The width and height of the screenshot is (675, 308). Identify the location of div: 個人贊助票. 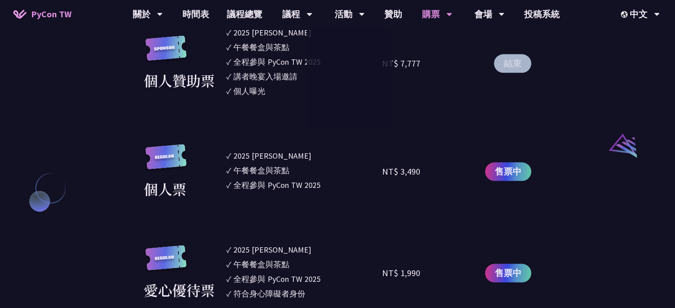
(179, 80).